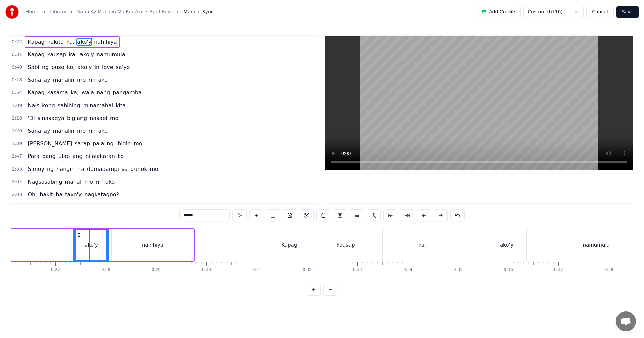 Image resolution: width=644 pixels, height=338 pixels. I want to click on span: 1:55, so click(17, 169).